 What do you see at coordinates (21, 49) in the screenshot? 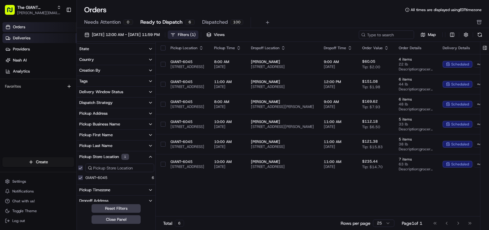
I see `span: Providers` at bounding box center [21, 49].